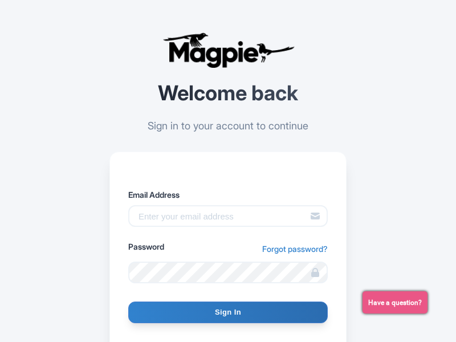 This screenshot has height=342, width=456. What do you see at coordinates (228, 312) in the screenshot?
I see `input: Sign In` at bounding box center [228, 312].